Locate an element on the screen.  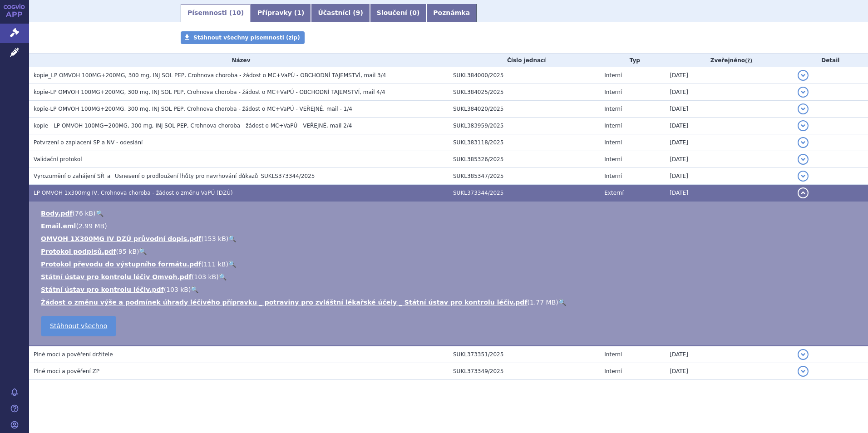
a: Poznámka is located at coordinates (451, 13).